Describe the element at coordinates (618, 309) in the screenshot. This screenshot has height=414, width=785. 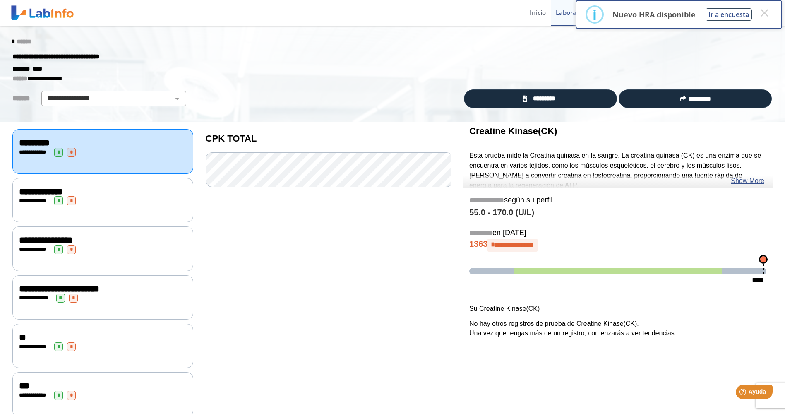
I see `p: Su Creatine Kinase(CK)` at that location.